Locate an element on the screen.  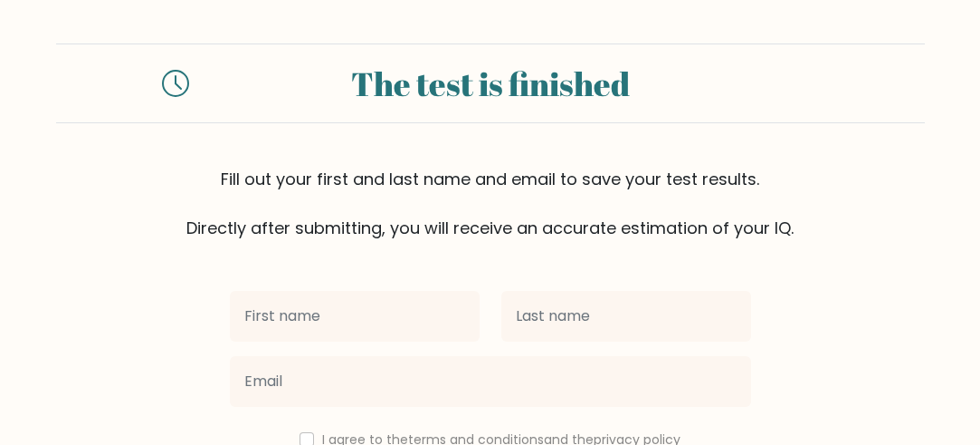
div: Fill out your first and last name and email to save your test results. Directly after submitting,... is located at coordinates (490, 203).